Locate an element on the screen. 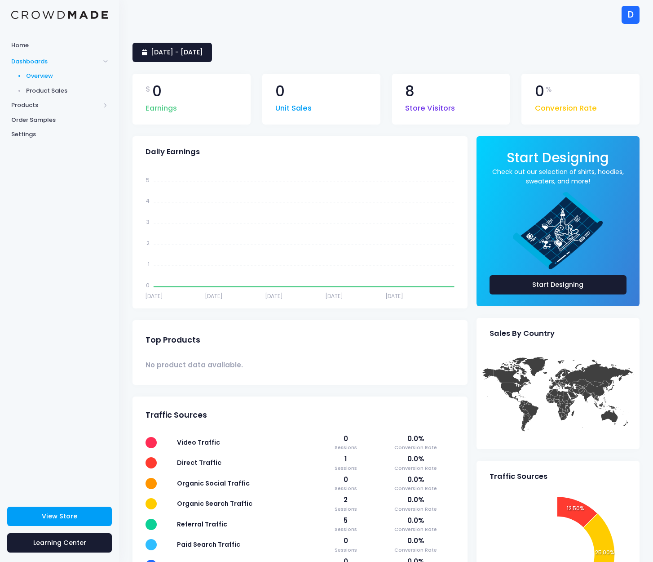 The height and width of the screenshot is (562, 653). span: Organic Social Traffic is located at coordinates (213, 483).